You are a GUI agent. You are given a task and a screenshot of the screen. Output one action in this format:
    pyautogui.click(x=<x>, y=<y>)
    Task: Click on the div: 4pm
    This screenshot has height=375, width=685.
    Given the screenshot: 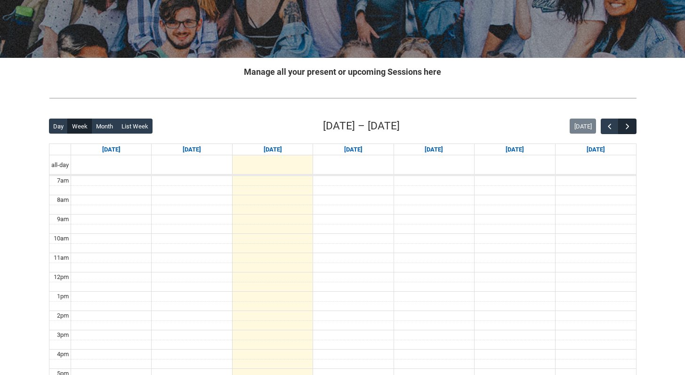 What is the action you would take?
    pyautogui.click(x=63, y=355)
    